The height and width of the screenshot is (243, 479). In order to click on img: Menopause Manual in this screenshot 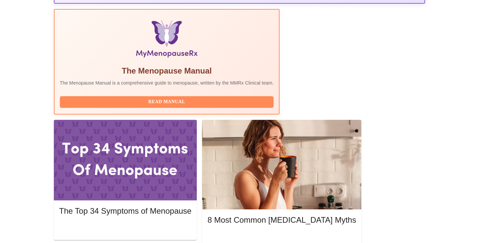, I will do `click(167, 40)`.